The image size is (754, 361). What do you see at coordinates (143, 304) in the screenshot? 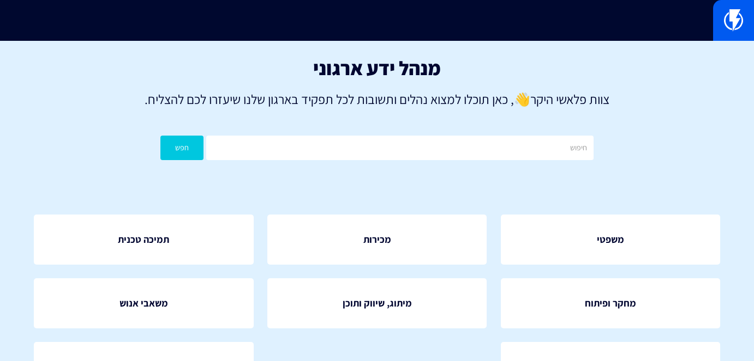
I see `a: משאבי אנוש` at bounding box center [143, 304].